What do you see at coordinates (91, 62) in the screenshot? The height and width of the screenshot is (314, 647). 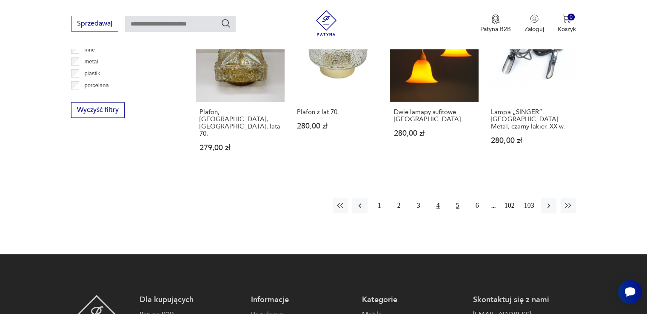 I see `p: metal` at bounding box center [91, 62].